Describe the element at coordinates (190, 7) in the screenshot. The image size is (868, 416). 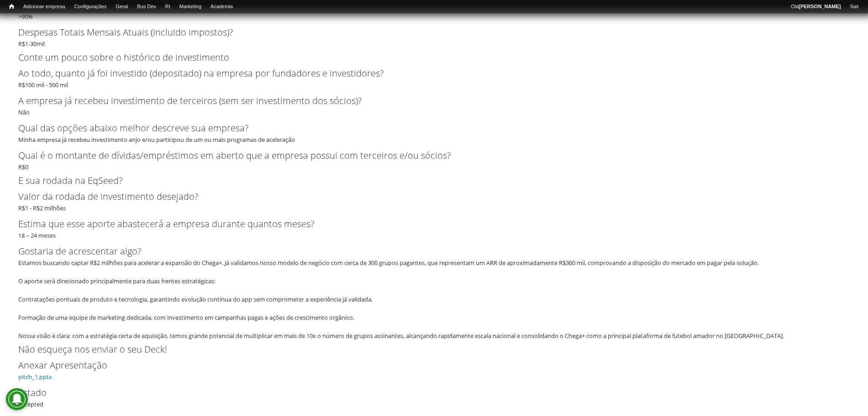
I see `a: Marketing` at that location.